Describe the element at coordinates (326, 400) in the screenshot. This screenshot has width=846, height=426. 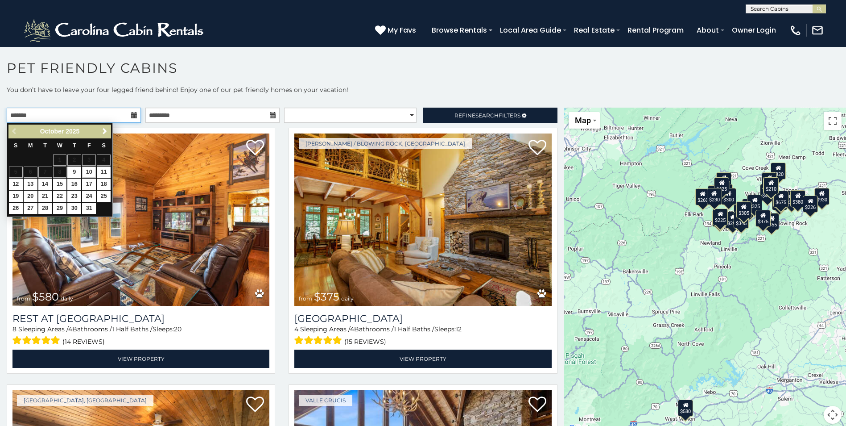
I see `a: Valle Crucis` at that location.